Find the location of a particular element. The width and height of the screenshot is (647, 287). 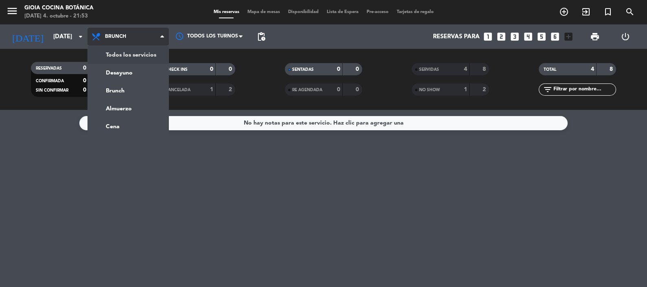

div: Gioia Cocina Botánica is located at coordinates (59, 8).